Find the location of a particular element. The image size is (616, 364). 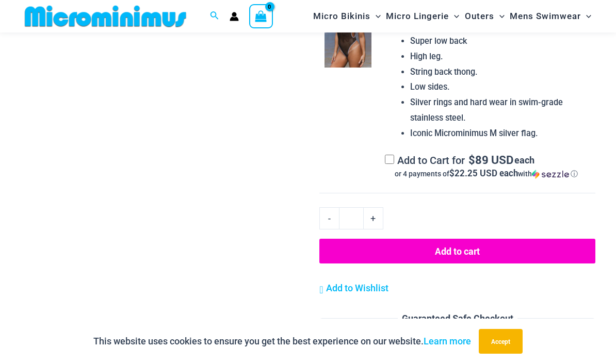

span: Outers is located at coordinates (479, 16).